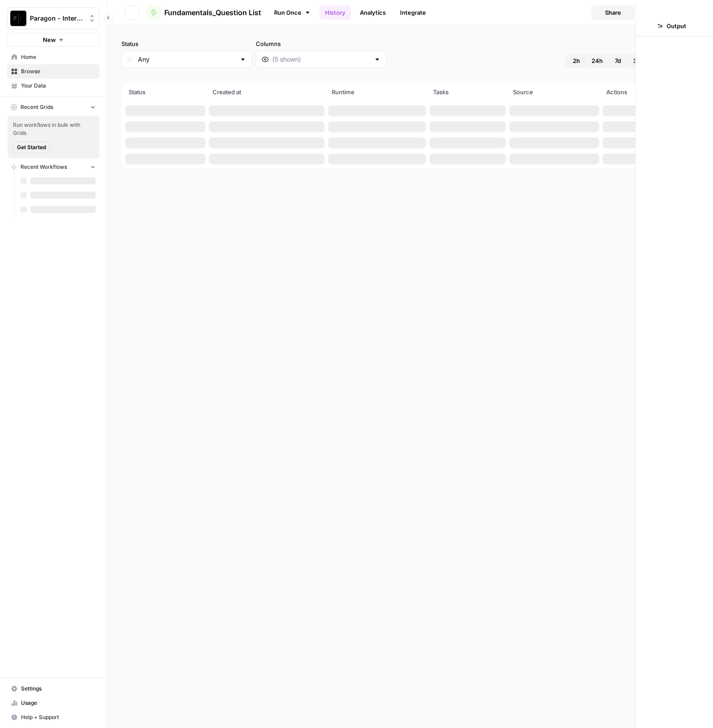  I want to click on button: Recent Workflows, so click(53, 167).